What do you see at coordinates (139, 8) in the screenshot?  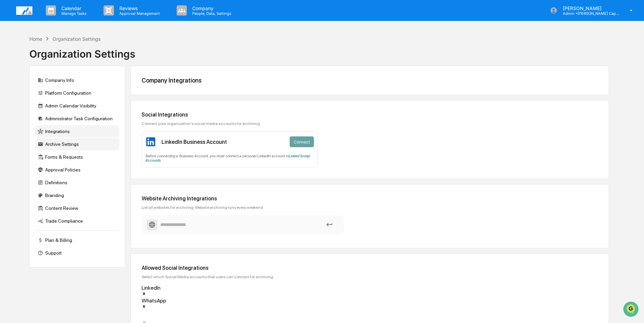 I see `p: Reviews` at bounding box center [139, 8].